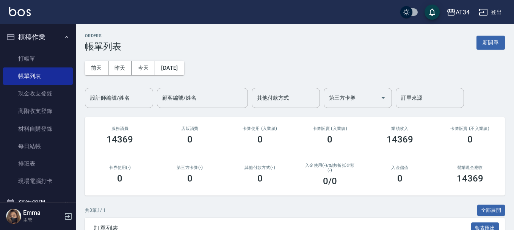  I want to click on h2: 業績收入, so click(400, 129).